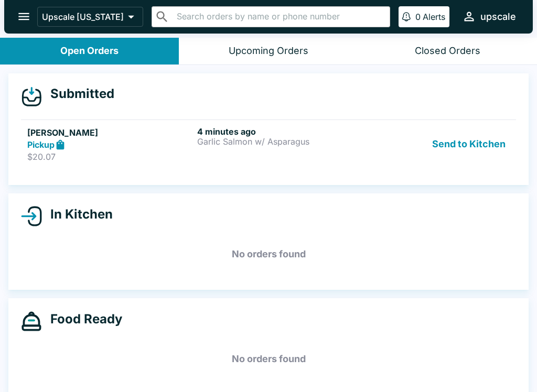 The height and width of the screenshot is (392, 537). Describe the element at coordinates (418, 17) in the screenshot. I see `p: 0` at that location.